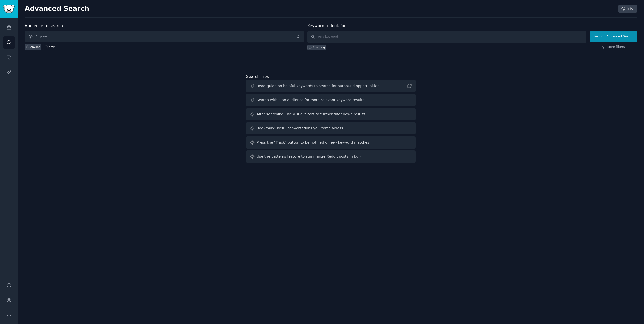 This screenshot has height=324, width=644. What do you see at coordinates (311, 114) in the screenshot?
I see `div: After searching, use visual filters to further filter down results` at bounding box center [311, 114].